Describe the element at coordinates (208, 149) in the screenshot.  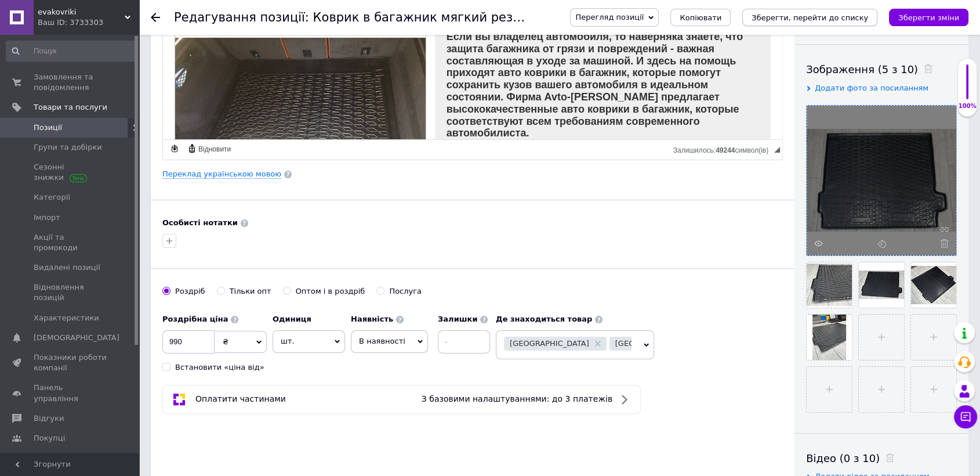
I see `a: Відновити` at that location.